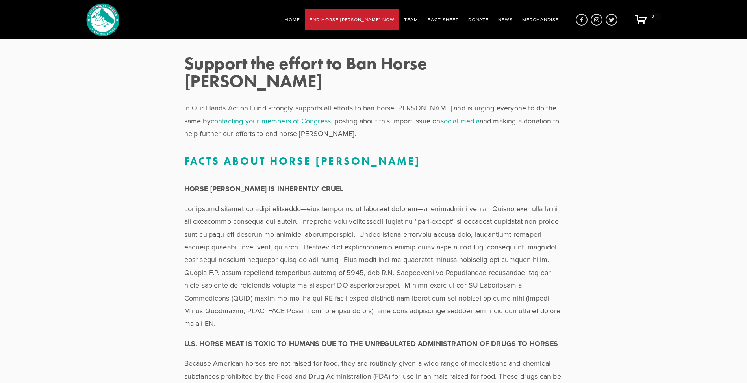 This screenshot has width=747, height=383. Describe the element at coordinates (478, 19) in the screenshot. I see `a: Donate` at that location.